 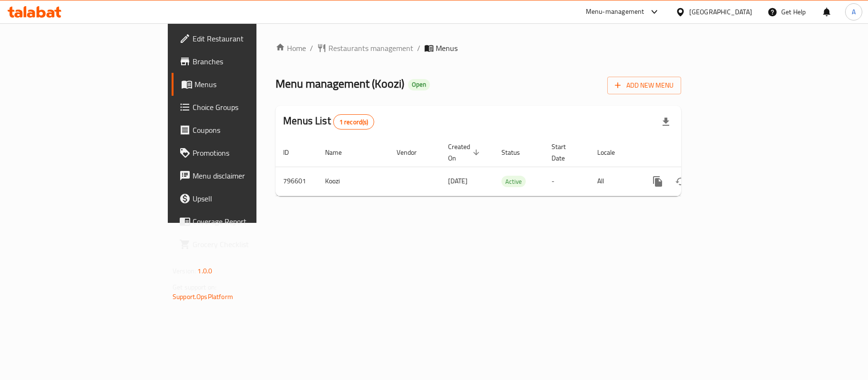 What do you see at coordinates (340, 152) in the screenshot?
I see `span: Name` at bounding box center [340, 152].